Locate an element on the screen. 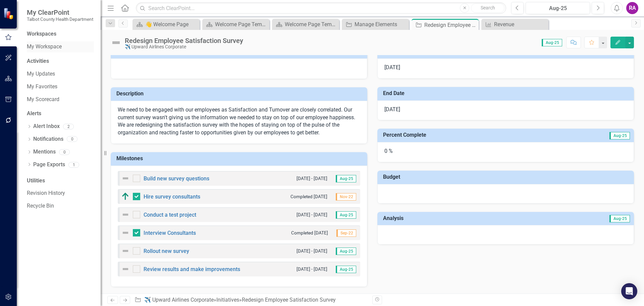 The image size is (644, 306). div: Activities is located at coordinates (60, 61).